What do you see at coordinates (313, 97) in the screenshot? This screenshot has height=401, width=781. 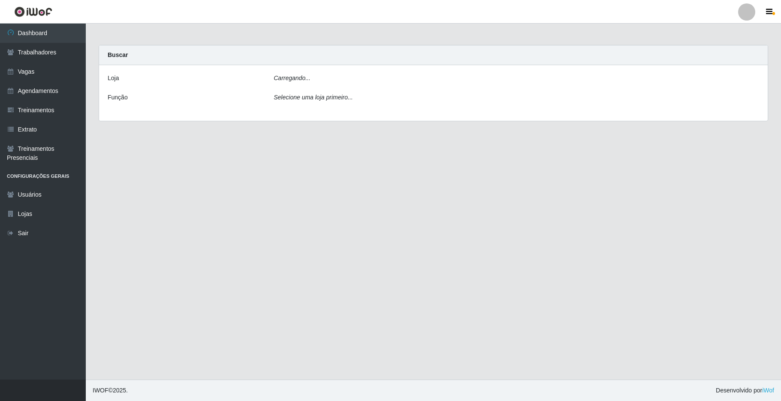 I see `i: Selecione uma loja primeiro...` at bounding box center [313, 97].